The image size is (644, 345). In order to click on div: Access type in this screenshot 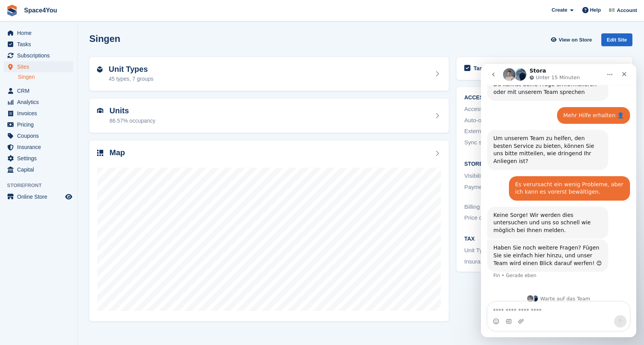, I will do `click(504, 109)`.